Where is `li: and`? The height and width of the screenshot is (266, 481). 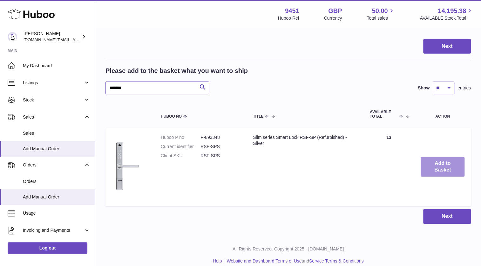
li: and is located at coordinates (294, 261).